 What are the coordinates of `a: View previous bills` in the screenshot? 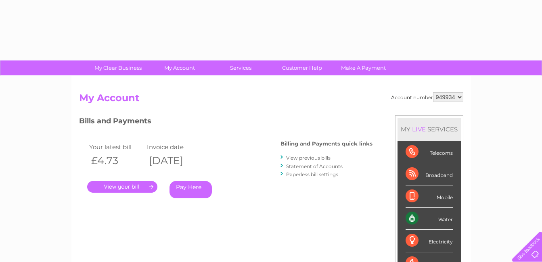 It's located at (308, 158).